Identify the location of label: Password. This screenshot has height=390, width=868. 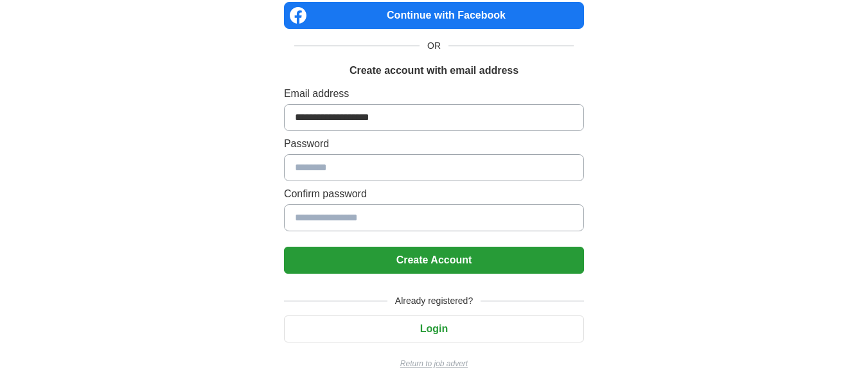
(434, 144).